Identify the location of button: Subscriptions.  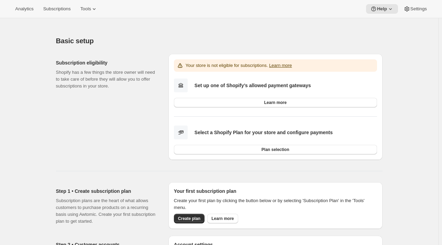
(57, 9).